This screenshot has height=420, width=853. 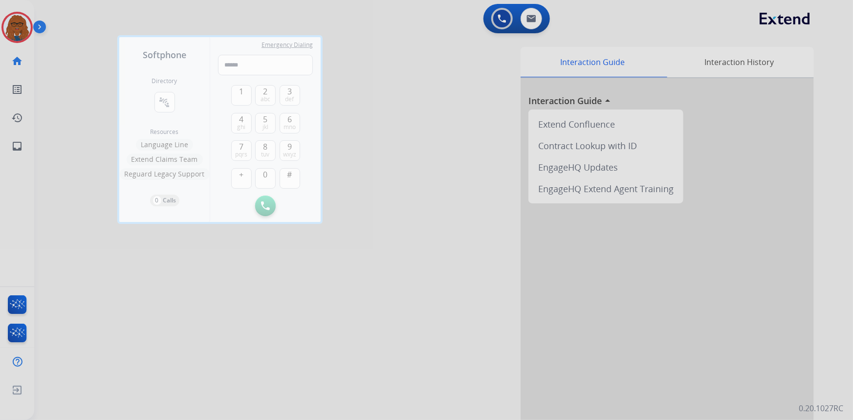 What do you see at coordinates (290, 99) in the screenshot?
I see `span: def` at bounding box center [290, 99].